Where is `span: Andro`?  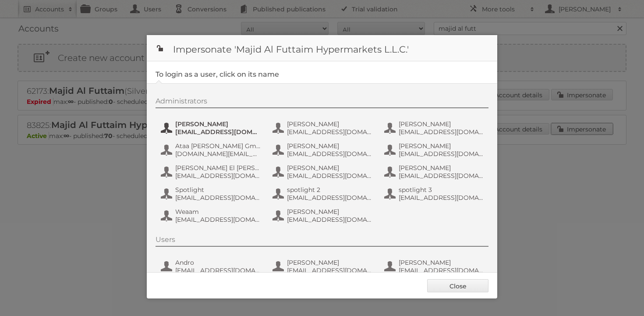 span: Andro is located at coordinates (218, 263).